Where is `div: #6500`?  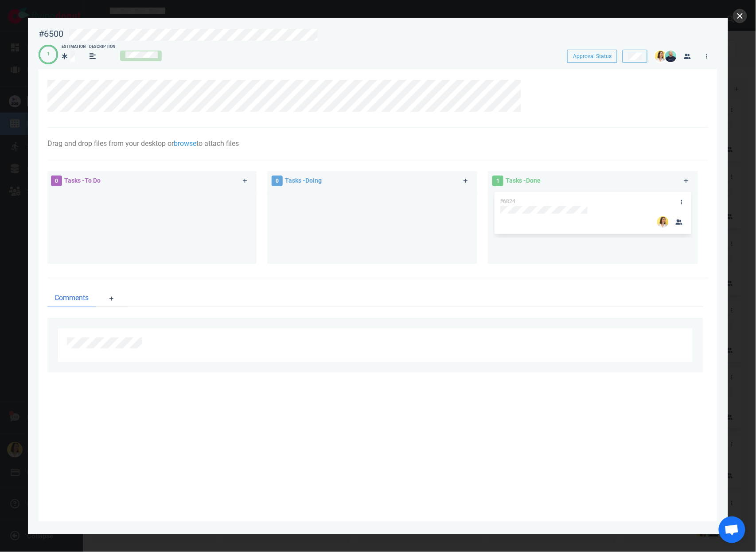 div: #6500 is located at coordinates (51, 33).